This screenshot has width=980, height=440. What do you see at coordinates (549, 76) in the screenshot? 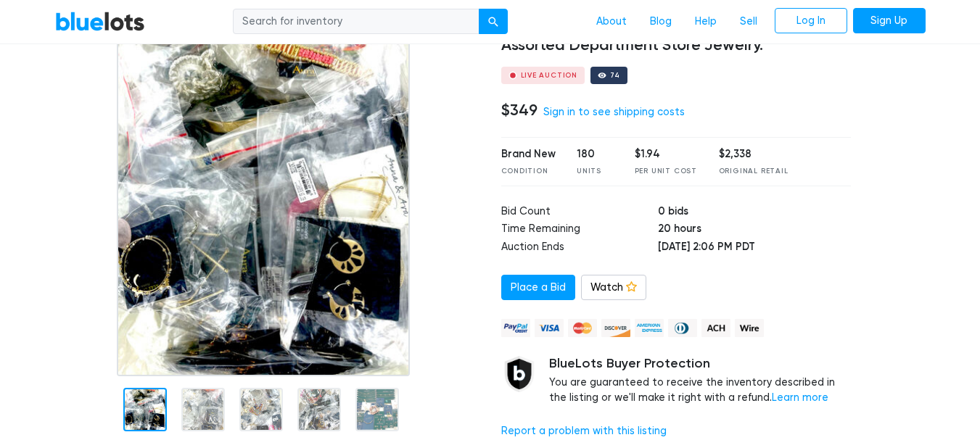
I see `div: Live Auction` at bounding box center [549, 76].